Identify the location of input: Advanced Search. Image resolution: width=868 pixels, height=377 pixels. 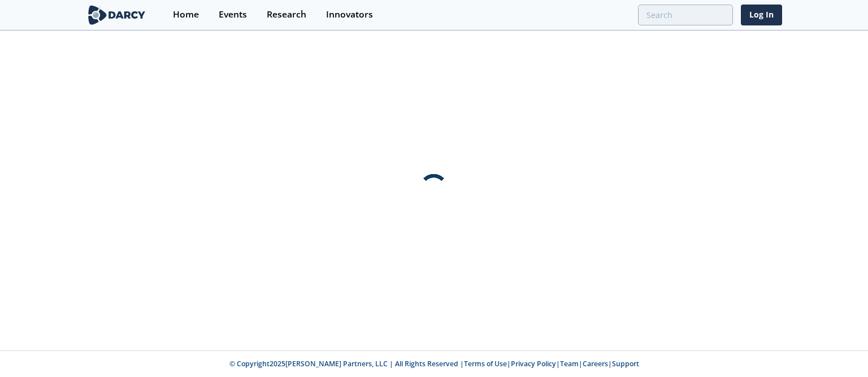
(686, 15).